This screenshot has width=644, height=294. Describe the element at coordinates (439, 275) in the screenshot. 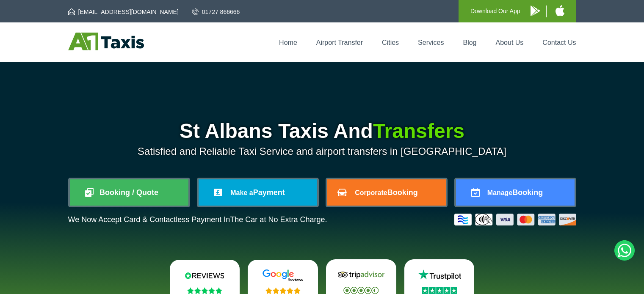

I see `img: Trustpilot` at that location.